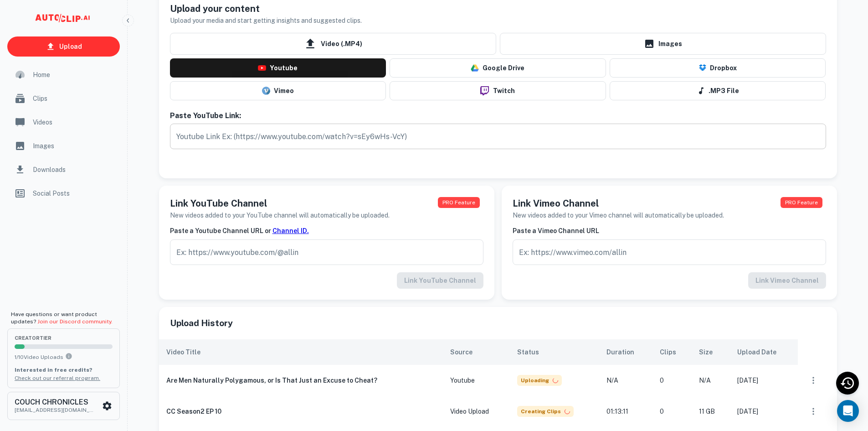 This screenshot has height=431, width=868. What do you see at coordinates (717, 68) in the screenshot?
I see `button: Dropbox` at bounding box center [717, 68].